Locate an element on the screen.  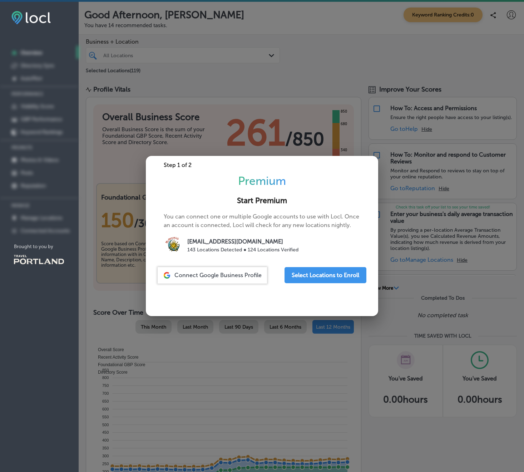
div: Step 1 of 2 is located at coordinates (262, 165).